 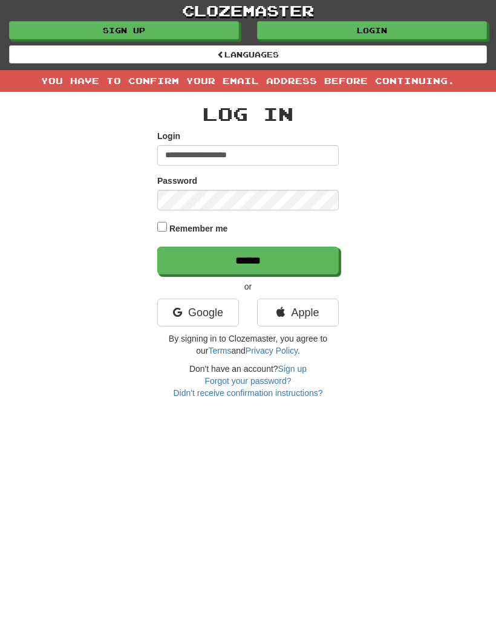 What do you see at coordinates (372, 30) in the screenshot?
I see `a: Login` at bounding box center [372, 30].